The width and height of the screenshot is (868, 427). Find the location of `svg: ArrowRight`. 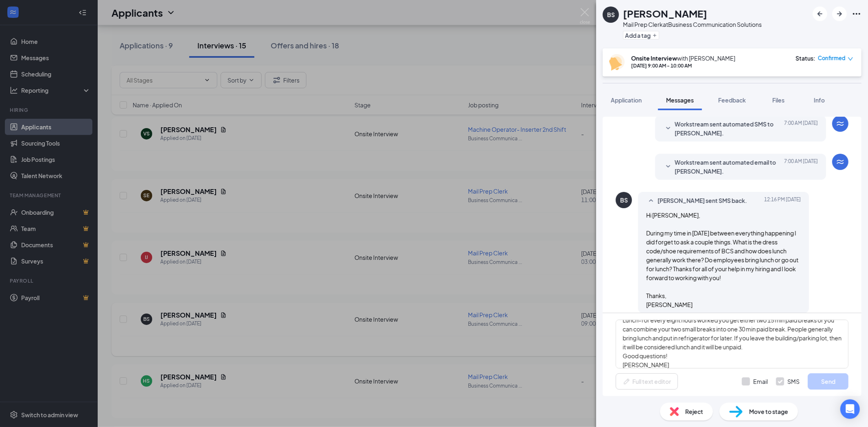

svg: ArrowRight is located at coordinates (839, 14).